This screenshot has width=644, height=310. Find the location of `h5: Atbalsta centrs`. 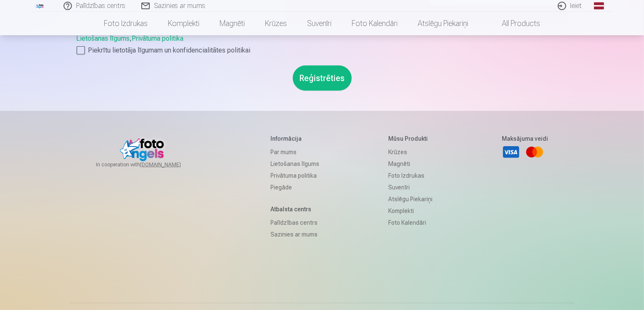

h5: Atbalsta centrs is located at coordinates (295, 209).